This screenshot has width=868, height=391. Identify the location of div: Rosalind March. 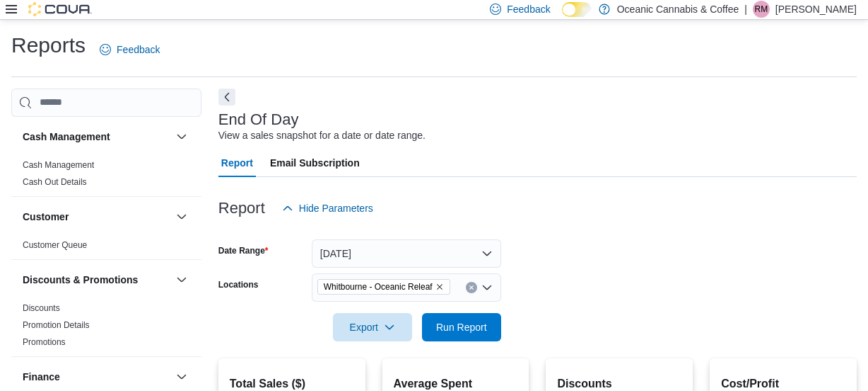
(762, 9).